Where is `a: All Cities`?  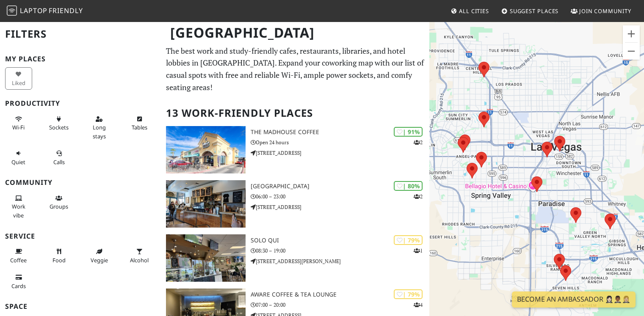 a: All Cities is located at coordinates (469, 11).